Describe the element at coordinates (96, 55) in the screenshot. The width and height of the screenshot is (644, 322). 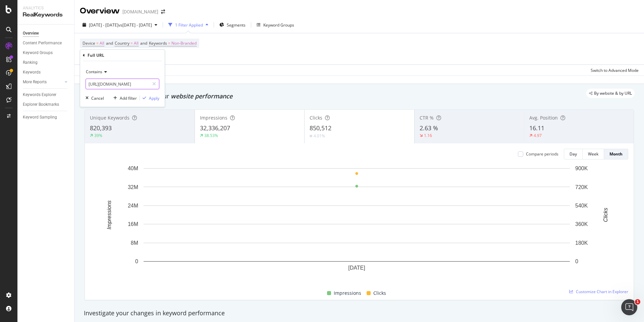
I see `div: Full URL` at that location.